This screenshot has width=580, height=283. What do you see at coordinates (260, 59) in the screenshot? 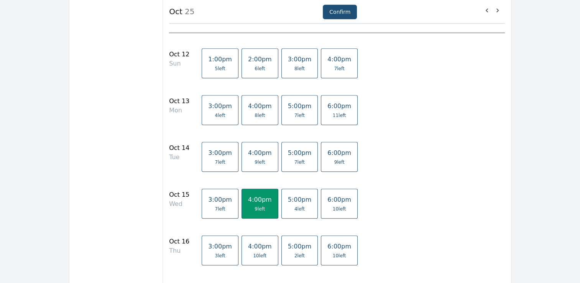
I see `span: 2:00pm` at bounding box center [260, 59].